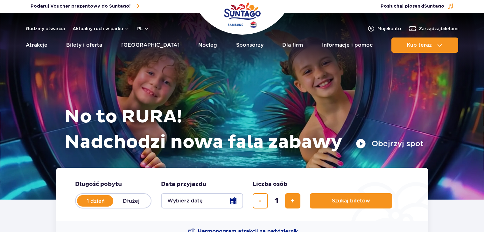  Describe the element at coordinates (417, 6) in the screenshot. I see `button: Posłuchaj piosenkiSuntago` at that location.